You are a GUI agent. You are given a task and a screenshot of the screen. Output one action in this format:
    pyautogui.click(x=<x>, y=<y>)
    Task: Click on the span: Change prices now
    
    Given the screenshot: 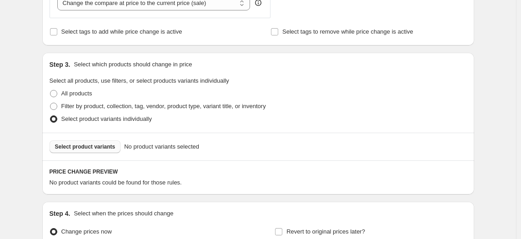 What is the action you would take?
    pyautogui.click(x=86, y=232)
    